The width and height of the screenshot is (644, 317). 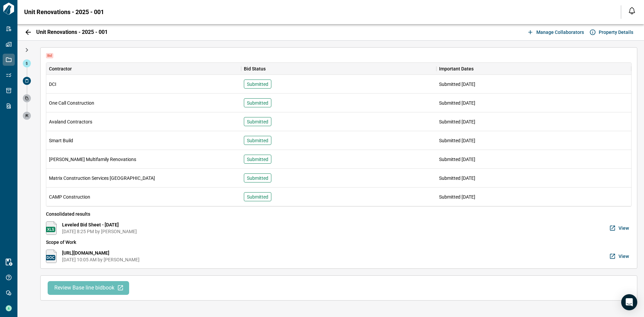 What do you see at coordinates (61, 140) in the screenshot?
I see `span: Smart Build` at bounding box center [61, 140].